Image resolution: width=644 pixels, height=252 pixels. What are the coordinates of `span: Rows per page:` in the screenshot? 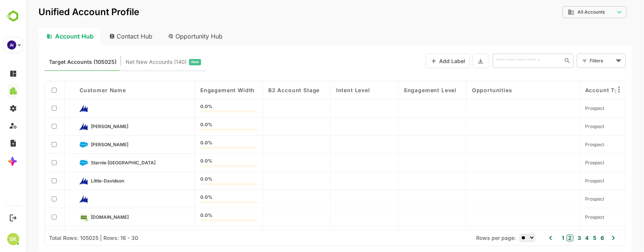 It's located at (469, 238).